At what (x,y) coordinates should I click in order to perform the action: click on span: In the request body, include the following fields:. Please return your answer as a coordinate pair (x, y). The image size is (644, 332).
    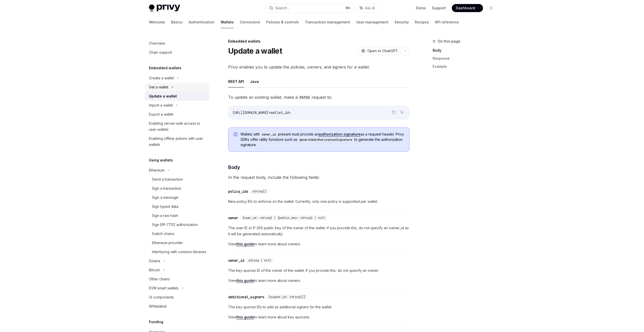
    Looking at the image, I should click on (319, 177).